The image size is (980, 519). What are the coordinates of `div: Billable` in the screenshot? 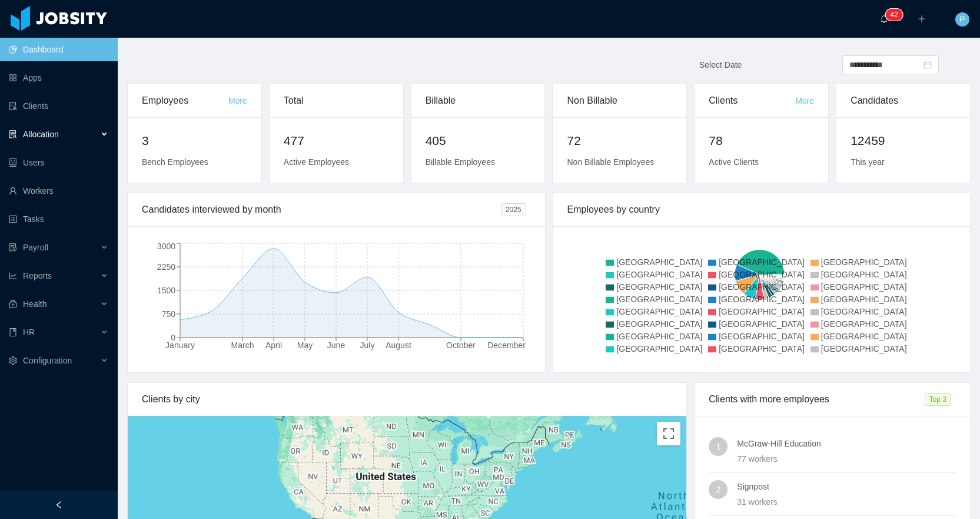 It's located at (478, 100).